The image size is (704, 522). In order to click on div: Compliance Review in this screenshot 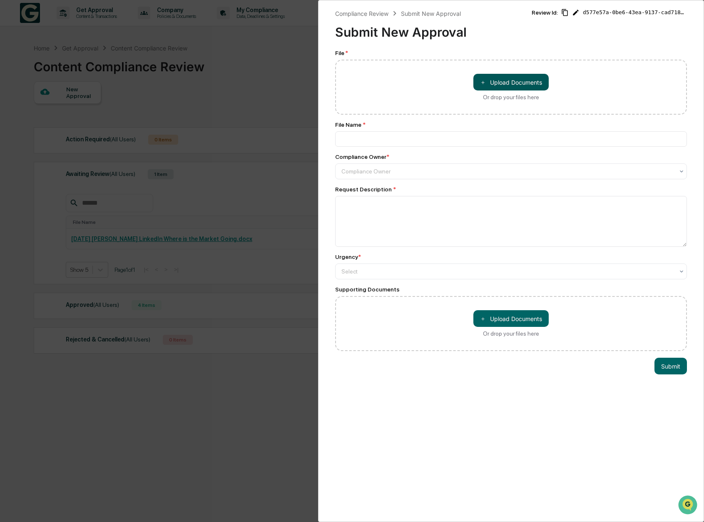, I will do `click(362, 13)`.